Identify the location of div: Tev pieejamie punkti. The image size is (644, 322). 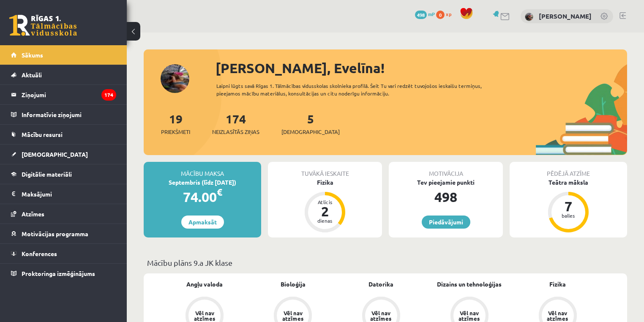
(446, 182).